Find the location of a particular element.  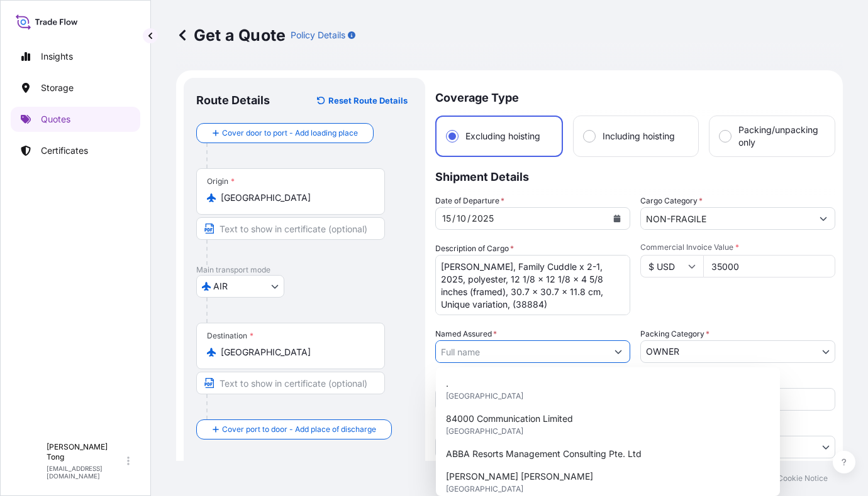

span: Commercial Invoice Value is located at coordinates (738, 248).